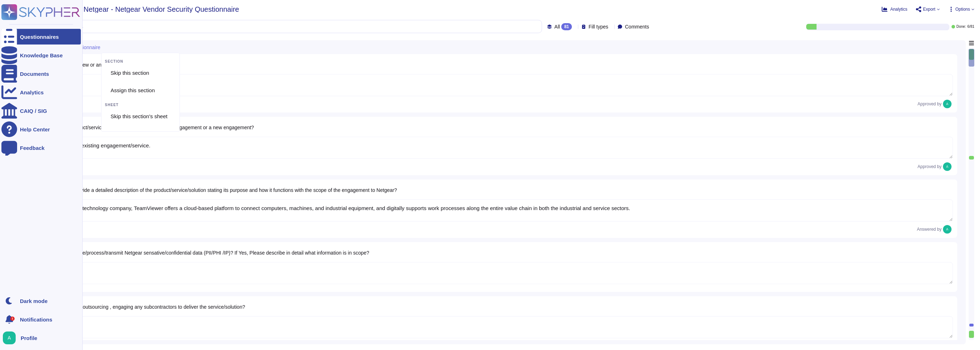  What do you see at coordinates (899, 9) in the screenshot?
I see `span: Analytics` at bounding box center [899, 9].